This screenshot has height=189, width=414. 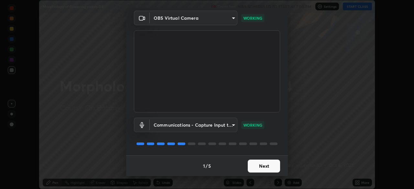 What do you see at coordinates (210, 166) in the screenshot?
I see `h4: 5` at bounding box center [210, 166].